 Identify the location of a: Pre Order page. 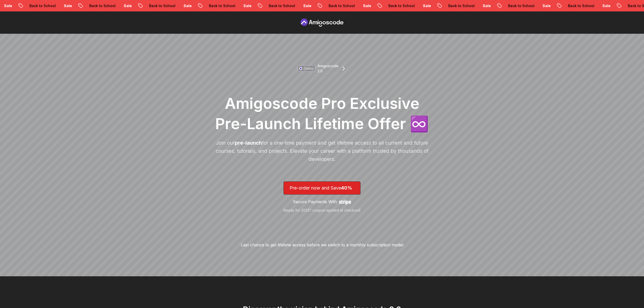
(322, 23).